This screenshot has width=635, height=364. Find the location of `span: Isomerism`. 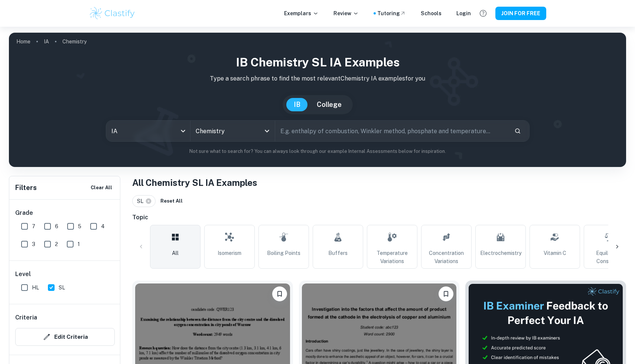

span: Isomerism is located at coordinates (229, 253).